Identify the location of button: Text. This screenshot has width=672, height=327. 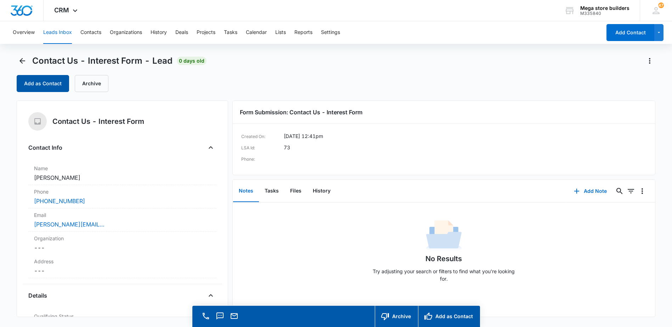
(220, 316).